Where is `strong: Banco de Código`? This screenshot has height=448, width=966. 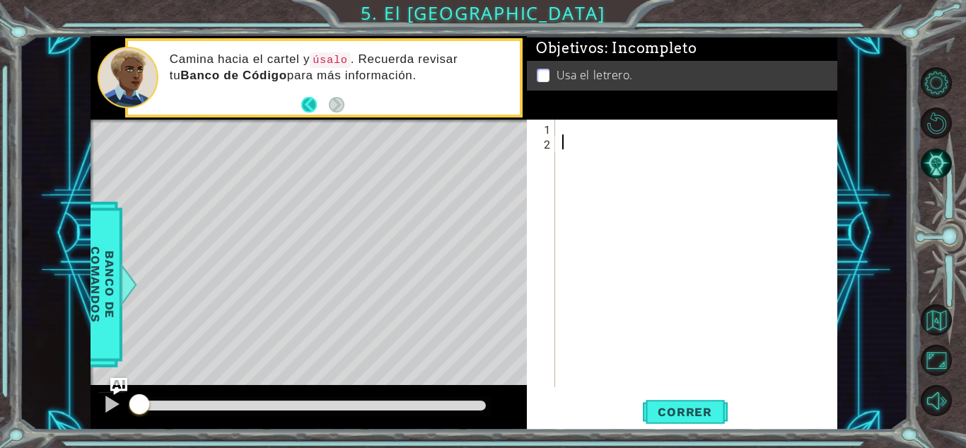
strong: Banco de Código is located at coordinates (233, 75).